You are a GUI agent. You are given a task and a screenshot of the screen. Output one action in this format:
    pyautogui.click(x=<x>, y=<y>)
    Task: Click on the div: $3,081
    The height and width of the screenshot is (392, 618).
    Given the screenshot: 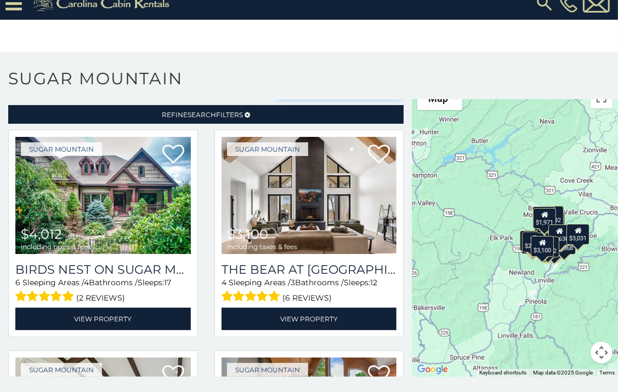 What is the action you would take?
    pyautogui.click(x=531, y=241)
    